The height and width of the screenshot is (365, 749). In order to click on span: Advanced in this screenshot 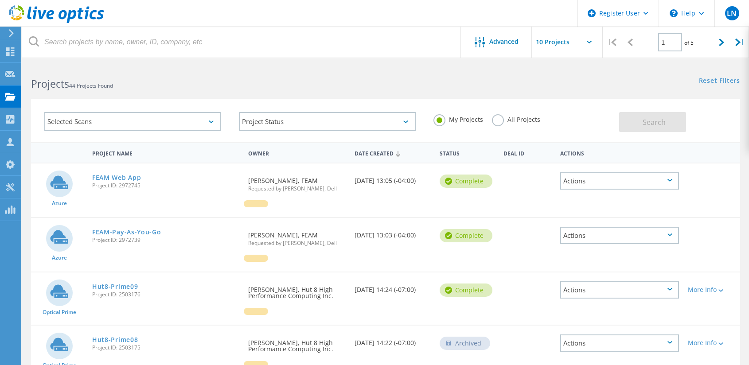, I will do `click(504, 42)`.